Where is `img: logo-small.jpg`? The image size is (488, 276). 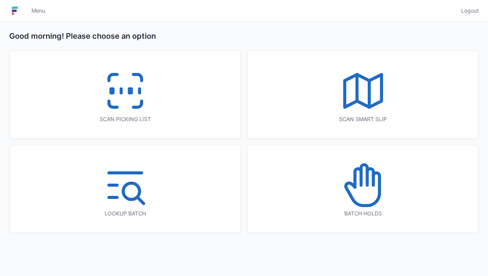 img: logo-small.jpg is located at coordinates (15, 11).